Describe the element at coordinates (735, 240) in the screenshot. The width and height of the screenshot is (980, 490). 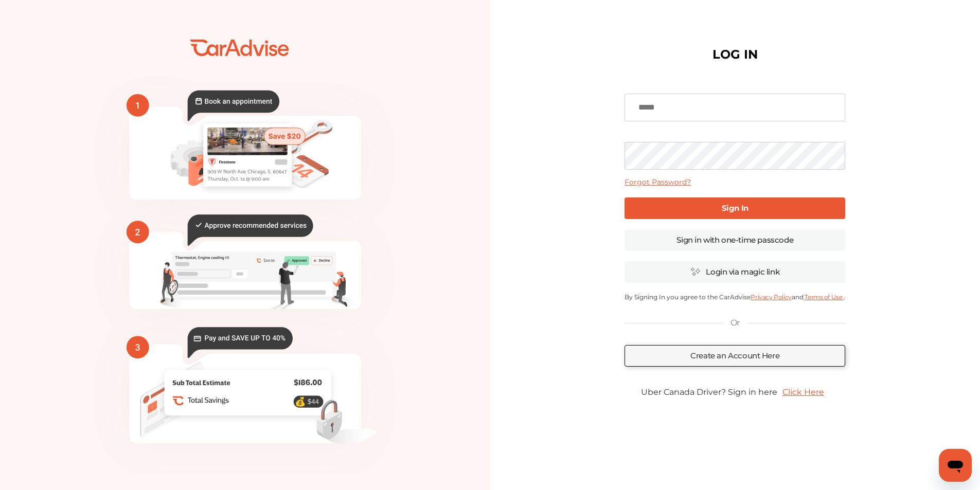
I see `a: Sign in with one-time passcode` at that location.